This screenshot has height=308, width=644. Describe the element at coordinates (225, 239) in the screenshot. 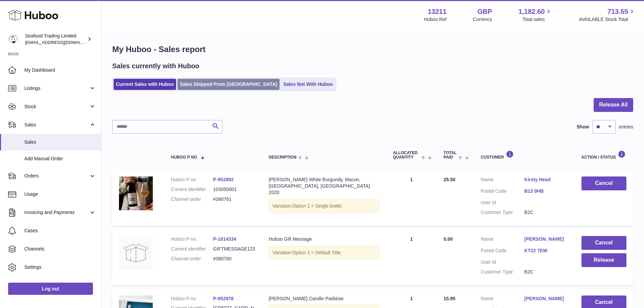

I see `a: P-1014334` at that location.